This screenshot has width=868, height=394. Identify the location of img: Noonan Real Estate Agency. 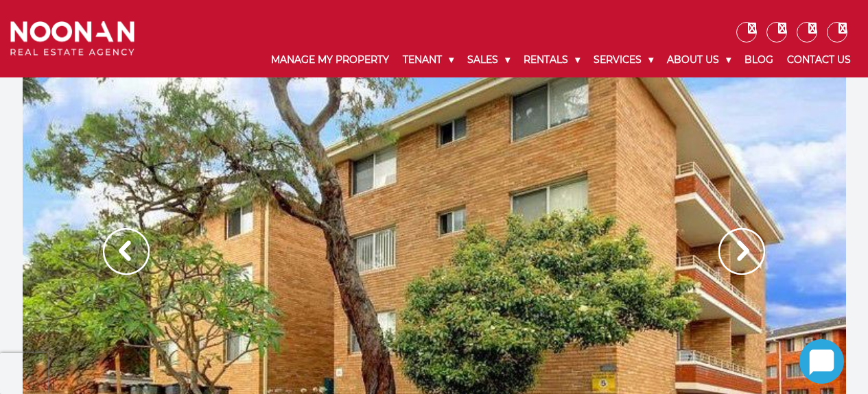
(72, 39).